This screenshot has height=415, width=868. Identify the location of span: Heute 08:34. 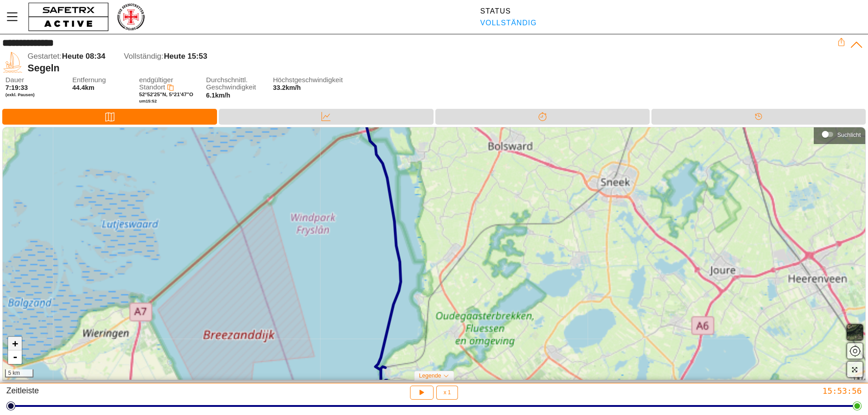
(84, 56).